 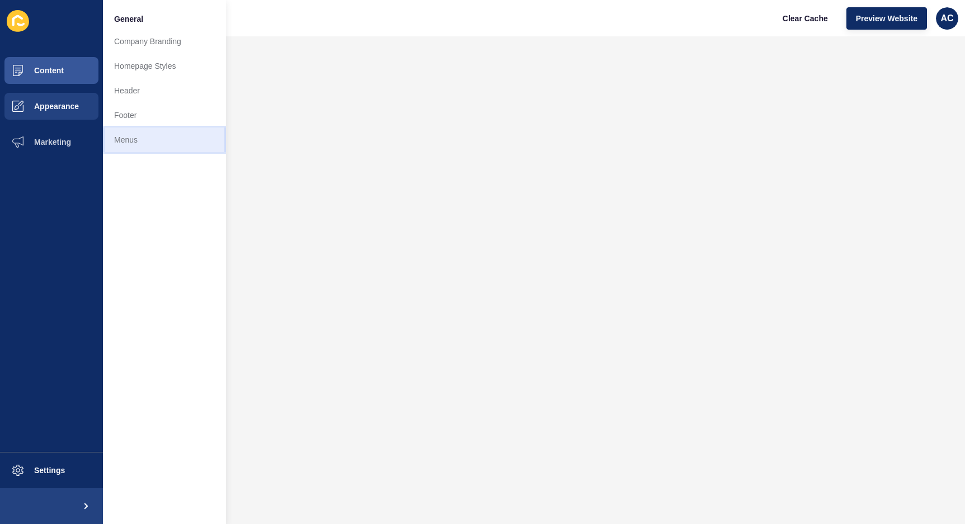 What do you see at coordinates (947, 18) in the screenshot?
I see `span: AC` at bounding box center [947, 18].